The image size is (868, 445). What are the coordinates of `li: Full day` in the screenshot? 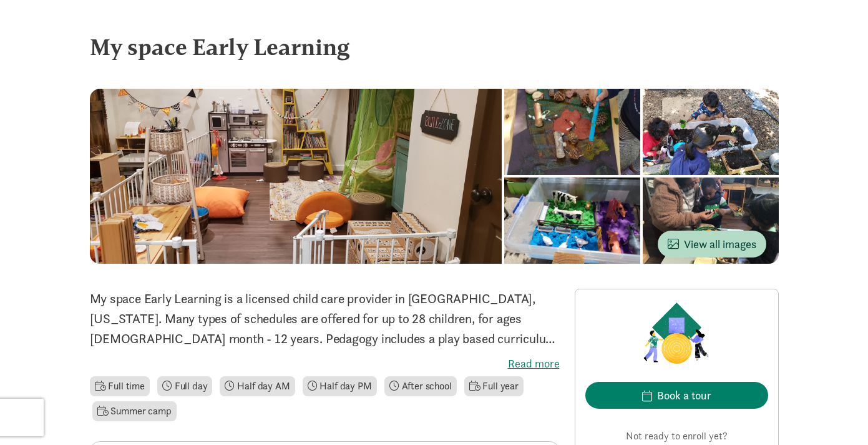 It's located at (185, 386).